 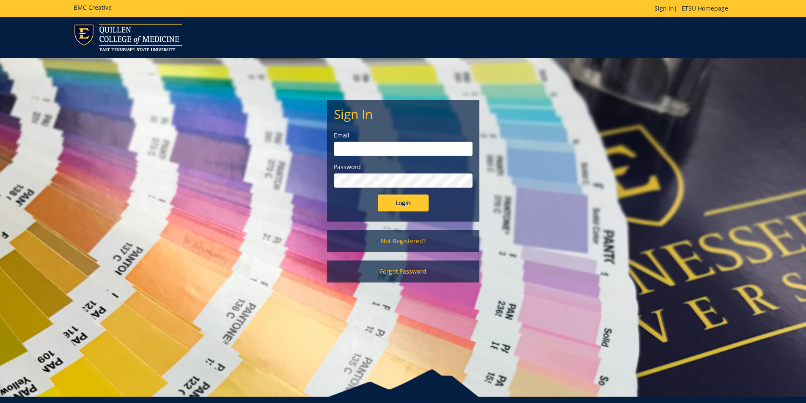 What do you see at coordinates (403, 114) in the screenshot?
I see `h2: Sign In` at bounding box center [403, 114].